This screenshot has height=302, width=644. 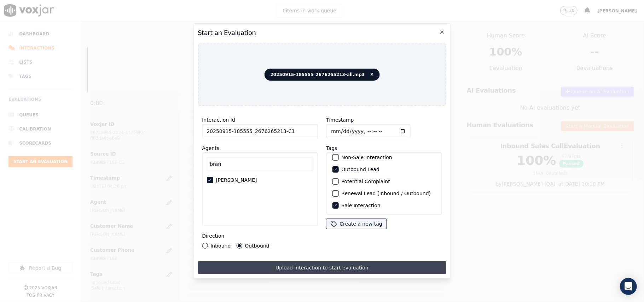 I want to click on div: Open Intercom Messenger, so click(x=629, y=287).